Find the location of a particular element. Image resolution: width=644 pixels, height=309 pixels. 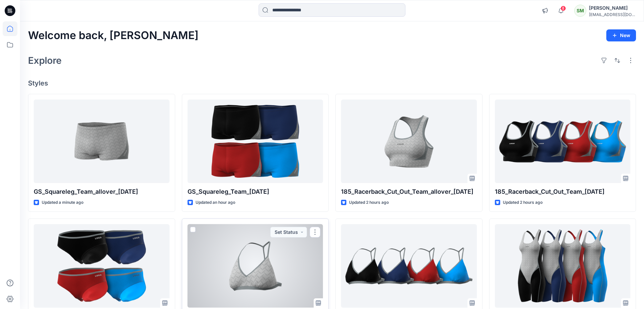

h4: Styles is located at coordinates (332, 83).